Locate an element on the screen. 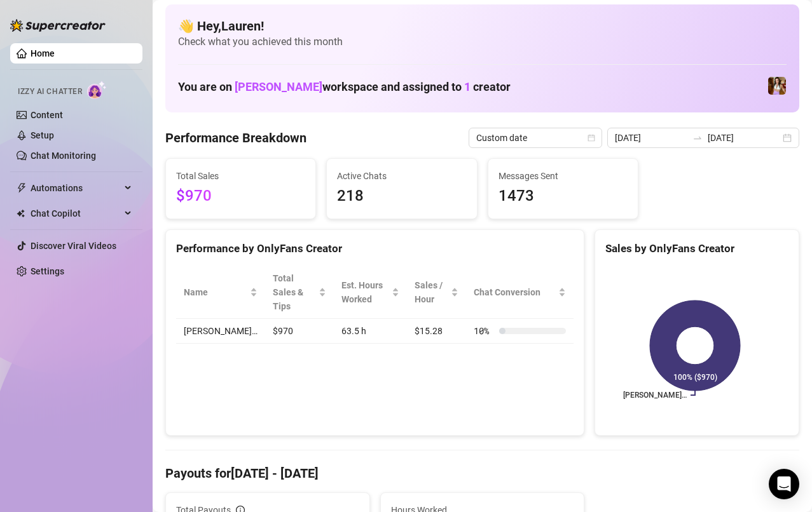 The height and width of the screenshot is (512, 812). span: to is located at coordinates (697, 138).